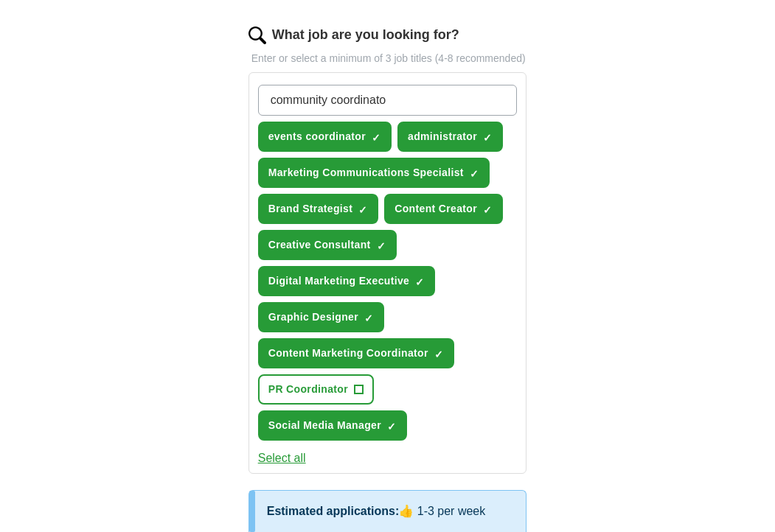  Describe the element at coordinates (309, 390) in the screenshot. I see `span: PR Coordinator` at that location.